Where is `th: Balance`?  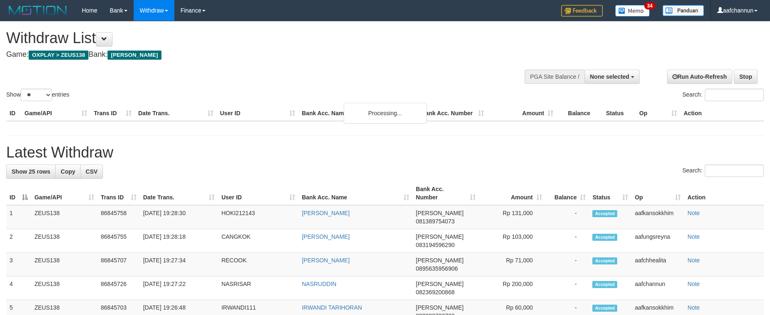
th: Balance is located at coordinates (579, 113).